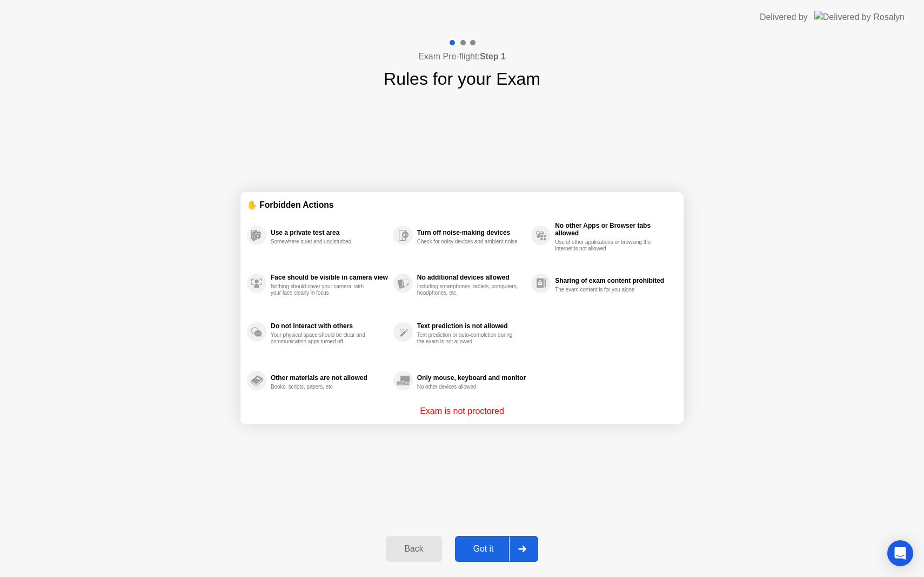 This screenshot has width=924, height=577. What do you see at coordinates (462, 205) in the screenshot?
I see `div: ✋ Forbidden Actions` at bounding box center [462, 205].